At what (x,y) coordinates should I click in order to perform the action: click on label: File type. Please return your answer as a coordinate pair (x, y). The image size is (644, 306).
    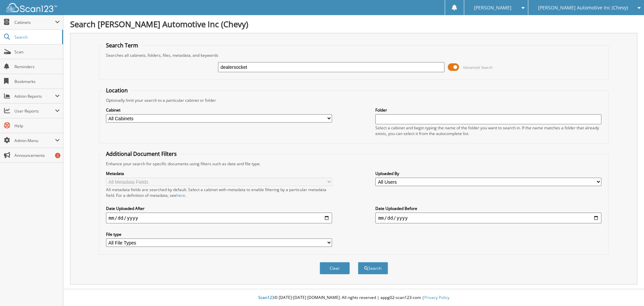
    Looking at the image, I should click on (219, 234).